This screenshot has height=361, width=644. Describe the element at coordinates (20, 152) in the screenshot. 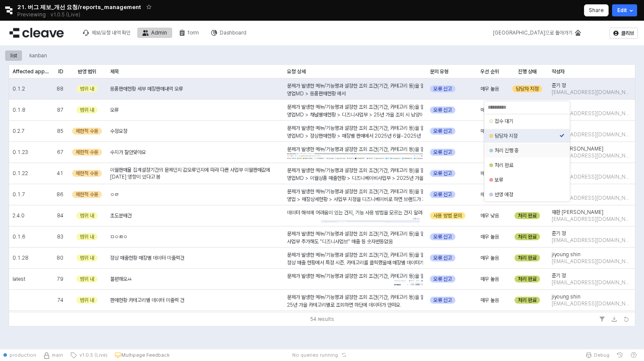

I see `span: 0.1.23` at that location.